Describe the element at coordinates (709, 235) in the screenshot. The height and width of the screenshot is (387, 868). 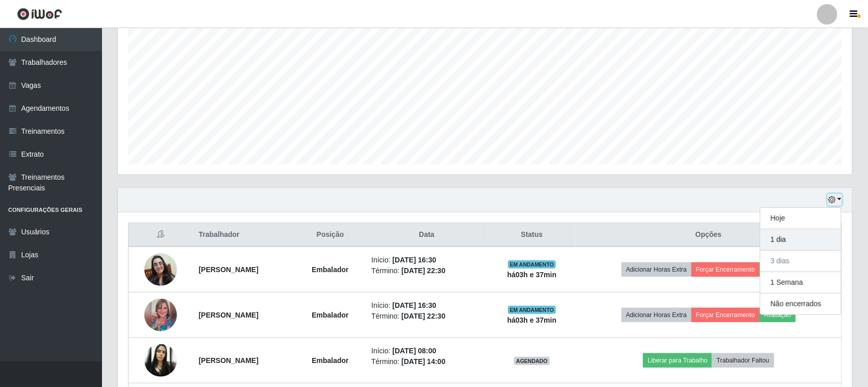
I see `th: Opções` at that location.